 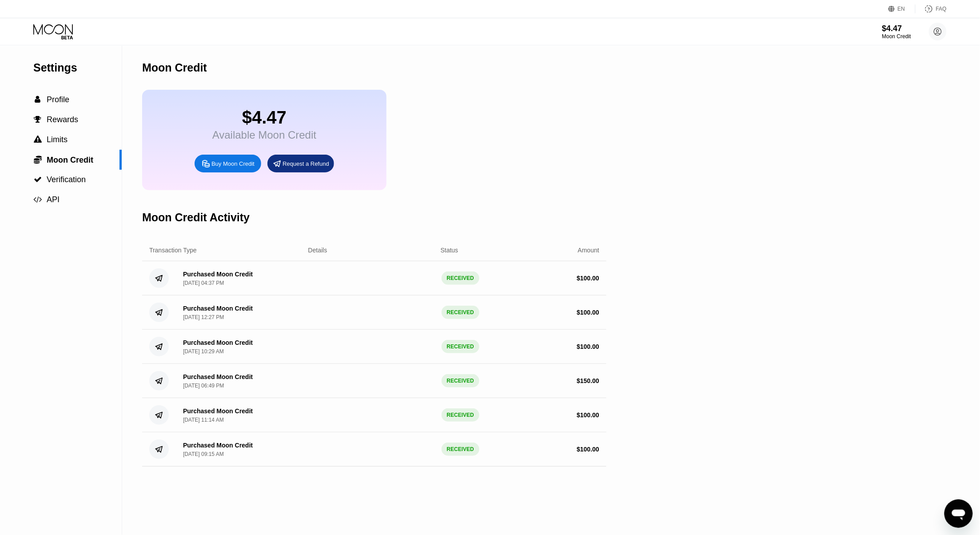 I want to click on span: Profile, so click(x=58, y=100).